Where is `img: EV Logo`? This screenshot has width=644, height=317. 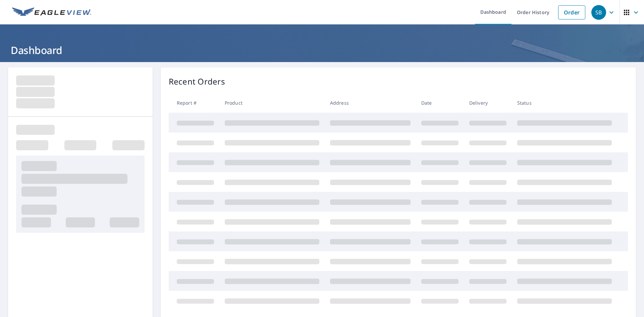 img: EV Logo is located at coordinates (52, 12).